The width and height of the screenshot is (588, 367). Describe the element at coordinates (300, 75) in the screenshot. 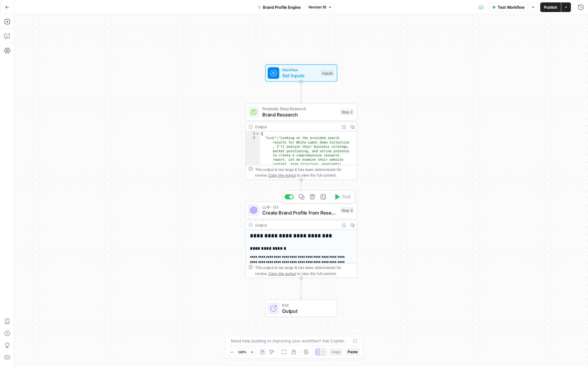

I see `span: Set Inputs` at that location.